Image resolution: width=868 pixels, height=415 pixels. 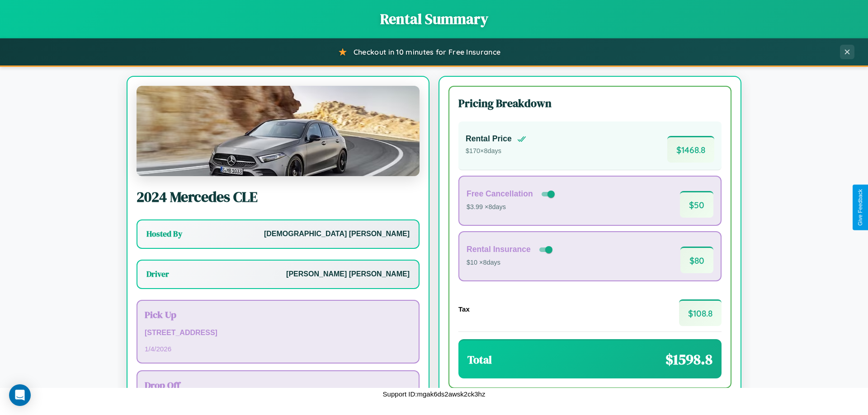 I want to click on span: Checkout in 10 minutes for Free Insurance, so click(x=427, y=52).